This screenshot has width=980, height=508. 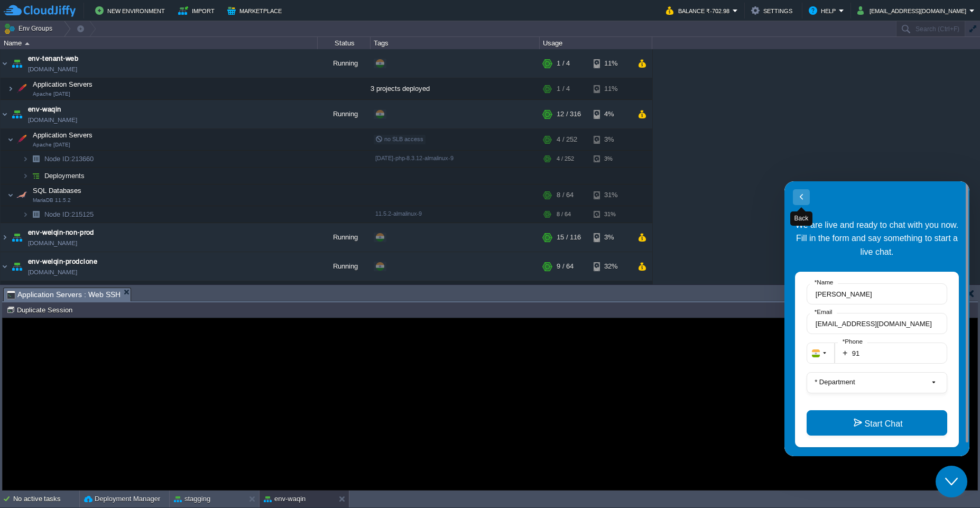 I want to click on span: Application Servers, so click(x=63, y=84).